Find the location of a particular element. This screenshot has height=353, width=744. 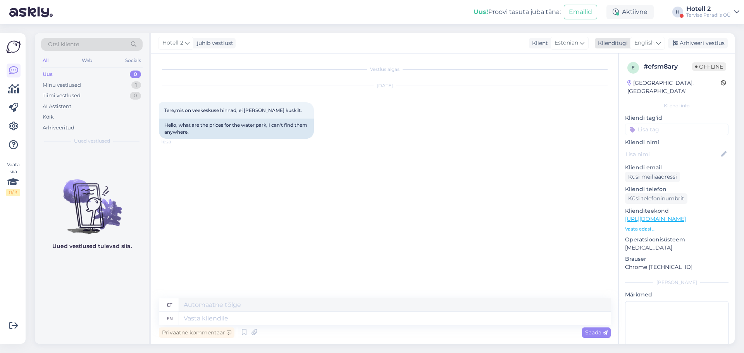

div: AI Assistent is located at coordinates (57, 107).